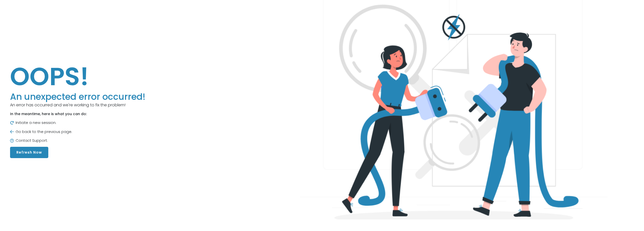 This screenshot has height=231, width=644. I want to click on p: In the meantime, here is what you can do:, so click(78, 114).